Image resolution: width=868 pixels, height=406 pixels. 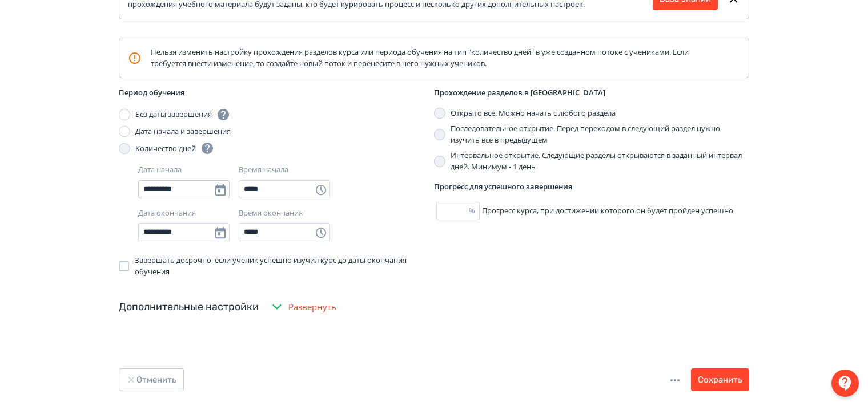 I want to click on button: Сохранить, so click(x=720, y=380).